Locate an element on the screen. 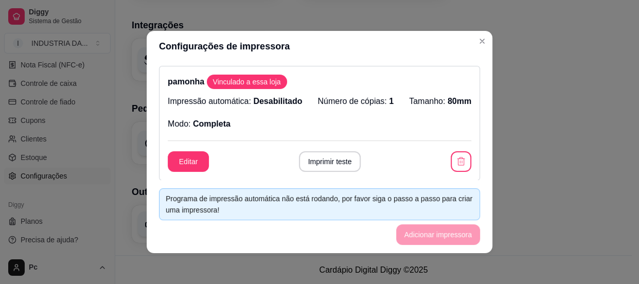  p: Modo: is located at coordinates (199, 124).